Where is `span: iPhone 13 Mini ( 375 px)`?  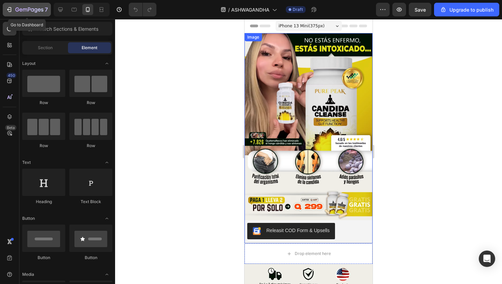
span: iPhone 13 Mini ( 375 px) is located at coordinates (57, 7).